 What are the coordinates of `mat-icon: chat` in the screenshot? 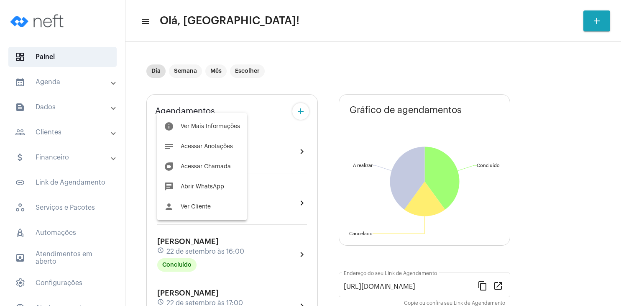 It's located at (169, 187).